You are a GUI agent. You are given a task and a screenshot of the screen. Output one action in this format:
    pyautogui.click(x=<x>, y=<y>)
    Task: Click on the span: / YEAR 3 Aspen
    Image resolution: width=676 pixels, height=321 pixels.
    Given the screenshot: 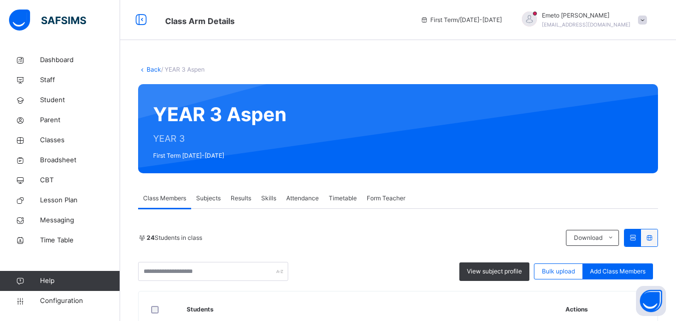 What is the action you would take?
    pyautogui.click(x=183, y=69)
    